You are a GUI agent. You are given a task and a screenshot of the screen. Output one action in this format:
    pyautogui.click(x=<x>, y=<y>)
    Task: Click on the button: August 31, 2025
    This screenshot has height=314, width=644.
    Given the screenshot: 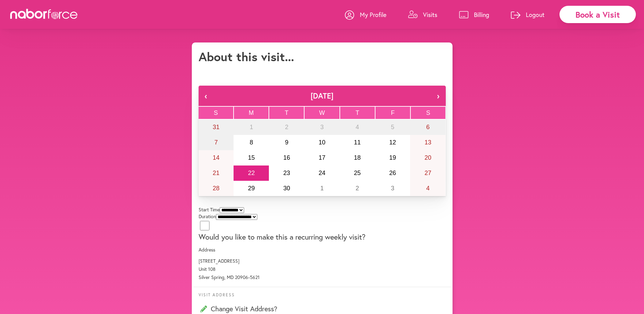 What is the action you would take?
    pyautogui.click(x=216, y=127)
    